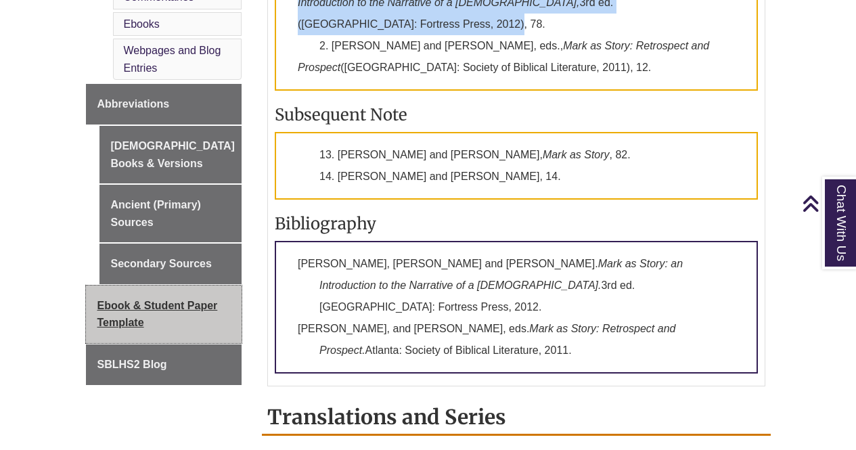 This screenshot has width=856, height=450. What do you see at coordinates (517, 114) in the screenshot?
I see `h3: Subsequent Note` at bounding box center [517, 114].